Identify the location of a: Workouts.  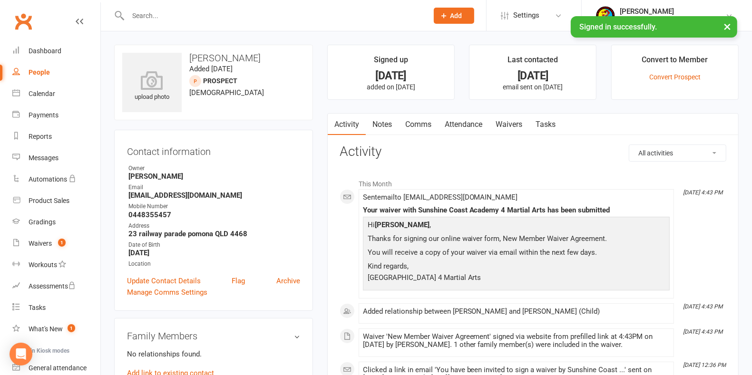
(56, 265).